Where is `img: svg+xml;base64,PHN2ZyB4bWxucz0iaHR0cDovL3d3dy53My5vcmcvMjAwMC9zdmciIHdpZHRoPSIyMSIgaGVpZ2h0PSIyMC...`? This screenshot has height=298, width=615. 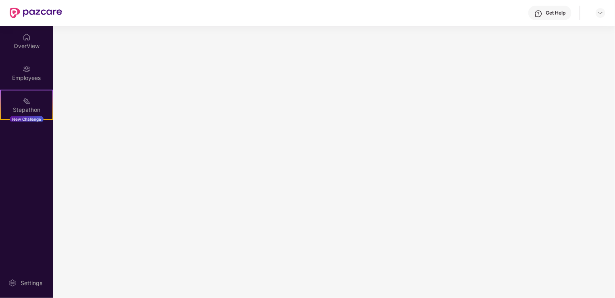 img: svg+xml;base64,PHN2ZyB4bWxucz0iaHR0cDovL3d3dy53My5vcmcvMjAwMC9zdmciIHdpZHRoPSIyMSIgaGVpZ2h0PSIyMC... is located at coordinates (27, 101).